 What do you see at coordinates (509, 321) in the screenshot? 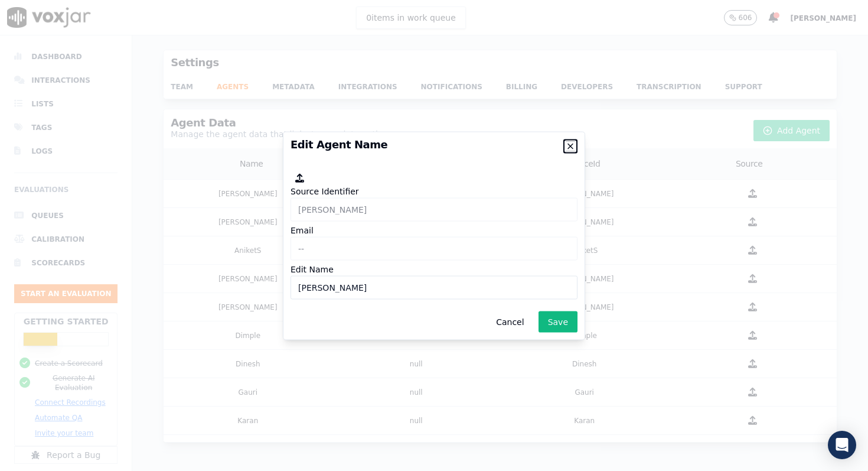
I see `button: Cancel` at bounding box center [509, 321].